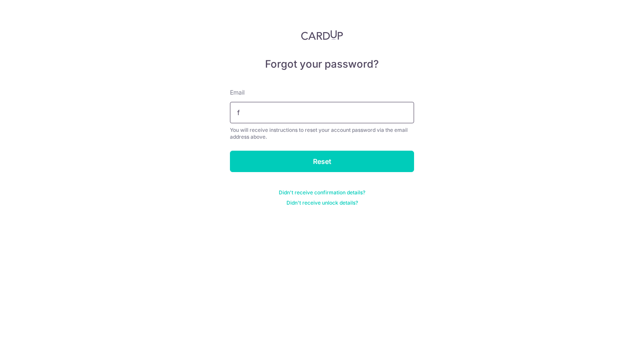 The height and width of the screenshot is (357, 644). I want to click on div: You will receive instructions to reset your account password via the email address above., so click(322, 133).